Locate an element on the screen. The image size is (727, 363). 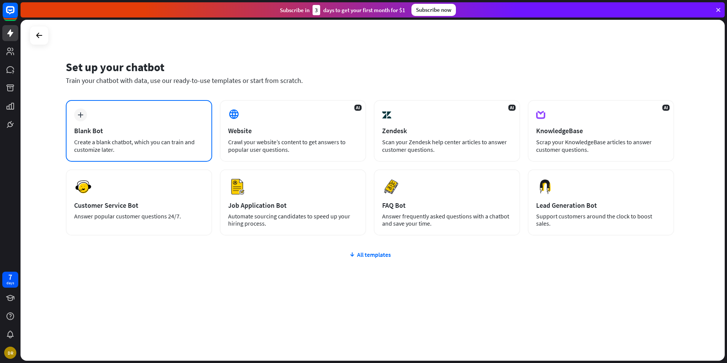
div: Answer popular customer questions 24/7. is located at coordinates (139, 216).